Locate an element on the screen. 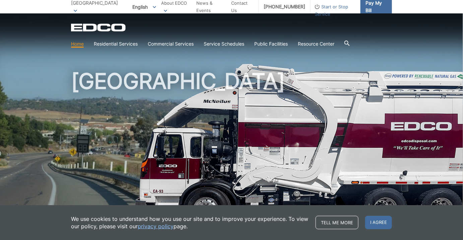  a: Residential Services is located at coordinates (116, 44).